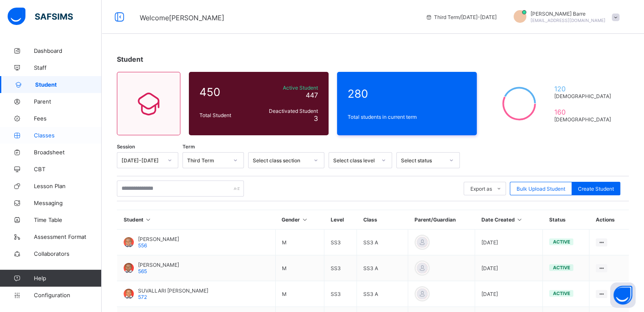  Describe the element at coordinates (142, 297) in the screenshot. I see `span: 572` at that location.